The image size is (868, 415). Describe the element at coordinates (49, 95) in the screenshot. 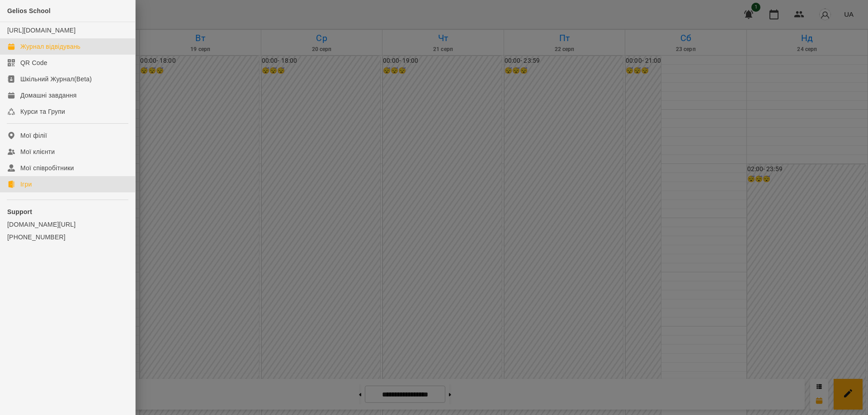

I see `div: Домашні завдання` at that location.